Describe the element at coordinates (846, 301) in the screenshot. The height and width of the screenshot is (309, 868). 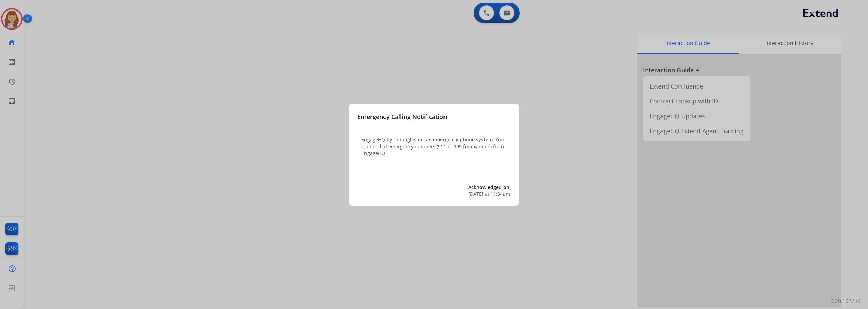
I see `p: 0.20.1027RC` at that location.